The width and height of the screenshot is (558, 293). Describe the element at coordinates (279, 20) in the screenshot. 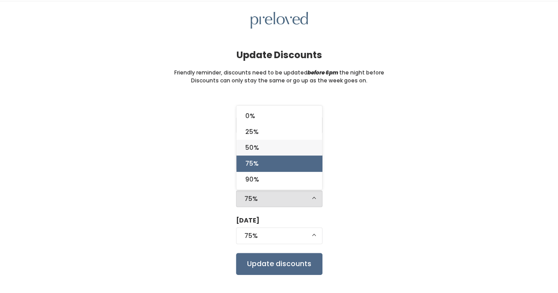

I see `img: preloved logo` at that location.